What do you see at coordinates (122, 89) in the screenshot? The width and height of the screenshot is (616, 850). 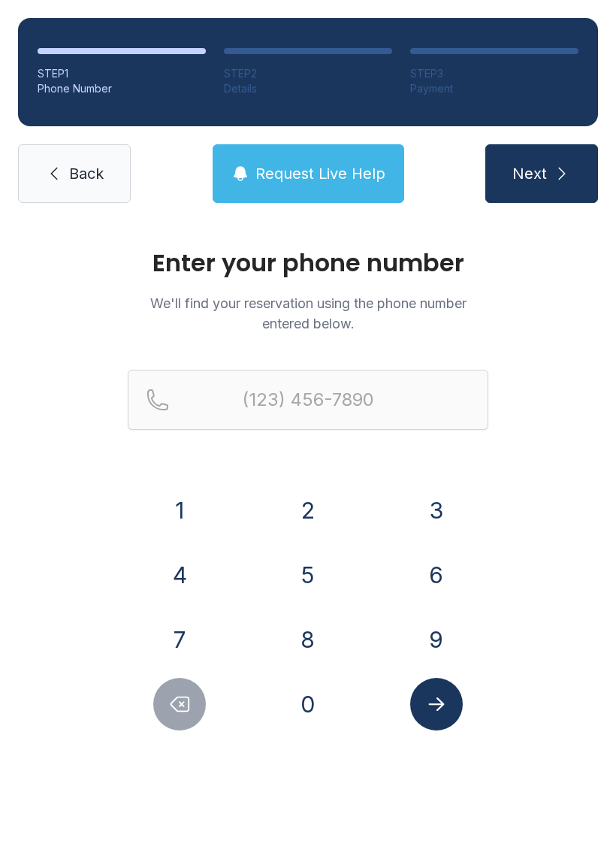 I see `div: Phone Number` at bounding box center [122, 89].